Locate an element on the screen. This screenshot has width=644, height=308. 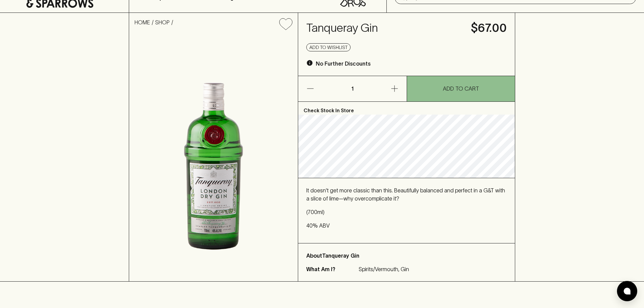
button: ADD TO CART is located at coordinates (461, 89).